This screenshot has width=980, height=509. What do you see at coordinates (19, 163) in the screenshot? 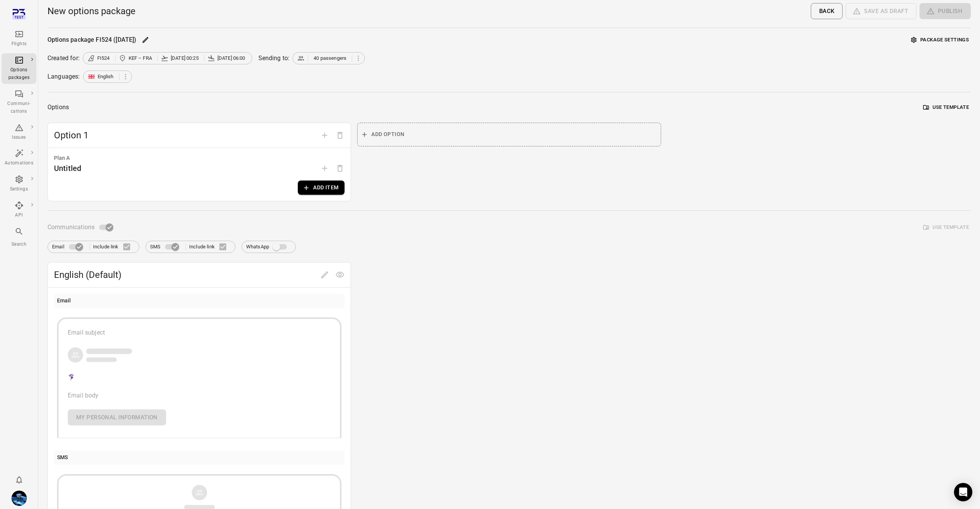
I see `div: Automations` at bounding box center [19, 163].